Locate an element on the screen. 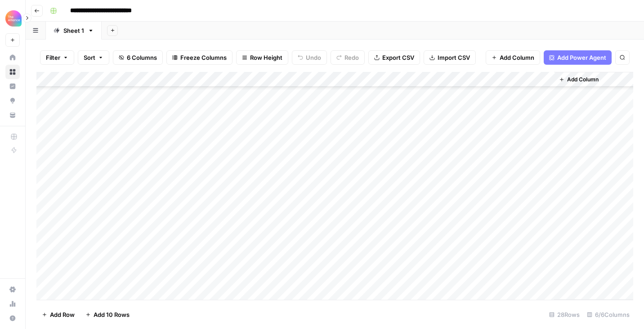  a: Browse is located at coordinates (13, 72).